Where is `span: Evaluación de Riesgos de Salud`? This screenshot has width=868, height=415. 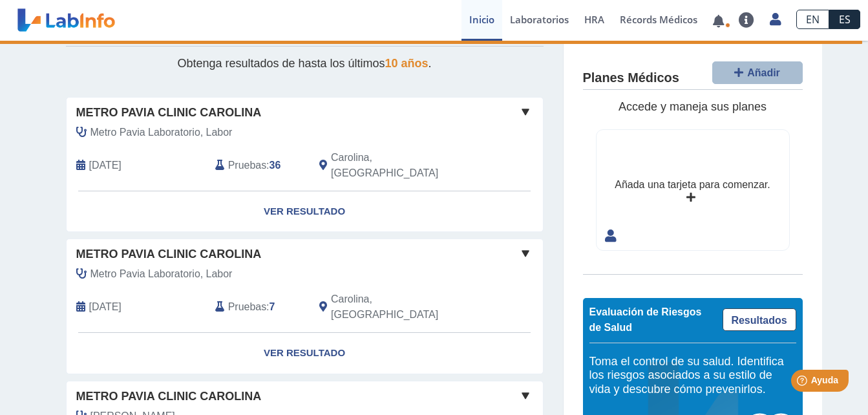 span: Evaluación de Riesgos de Salud is located at coordinates (645, 319).